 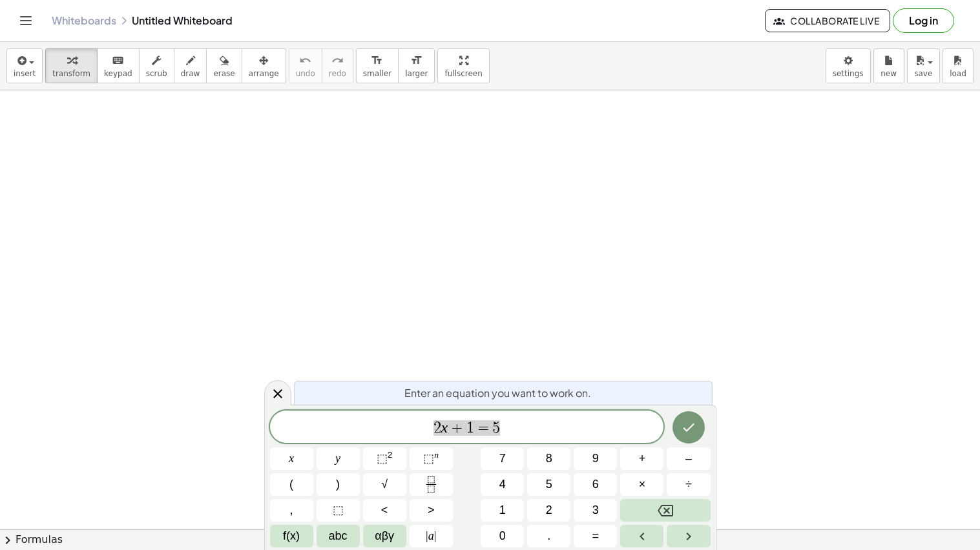 I want to click on span: 7, so click(x=503, y=459).